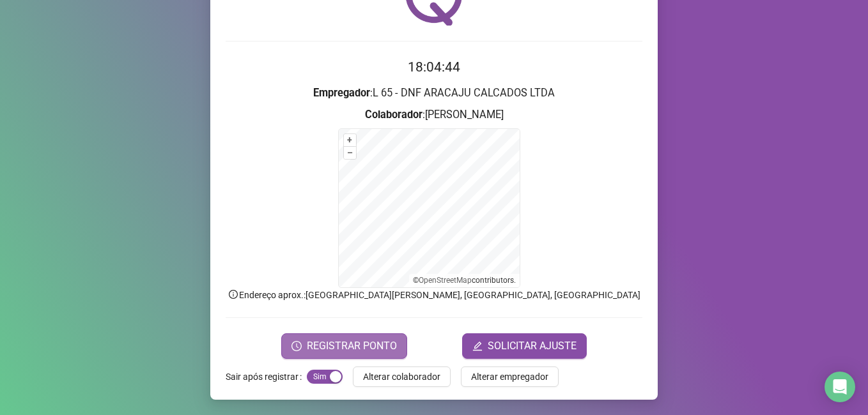 This screenshot has width=868, height=415. Describe the element at coordinates (509, 377) in the screenshot. I see `button: Alterar empregador` at that location.